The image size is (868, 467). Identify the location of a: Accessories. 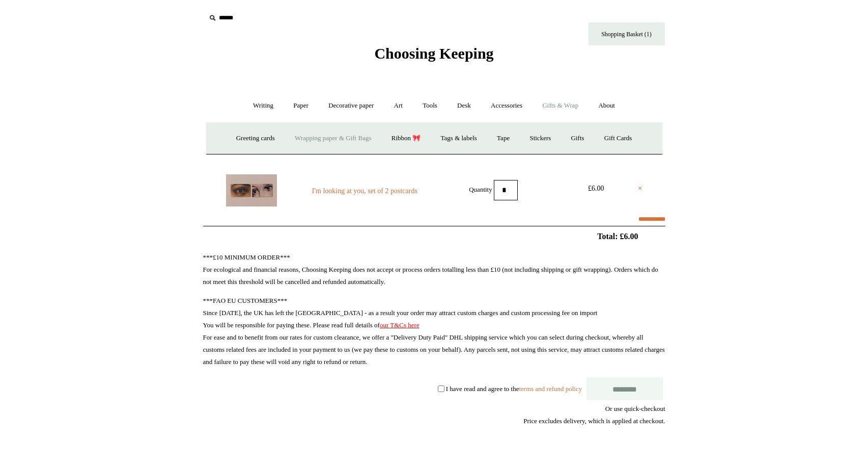
(507, 105).